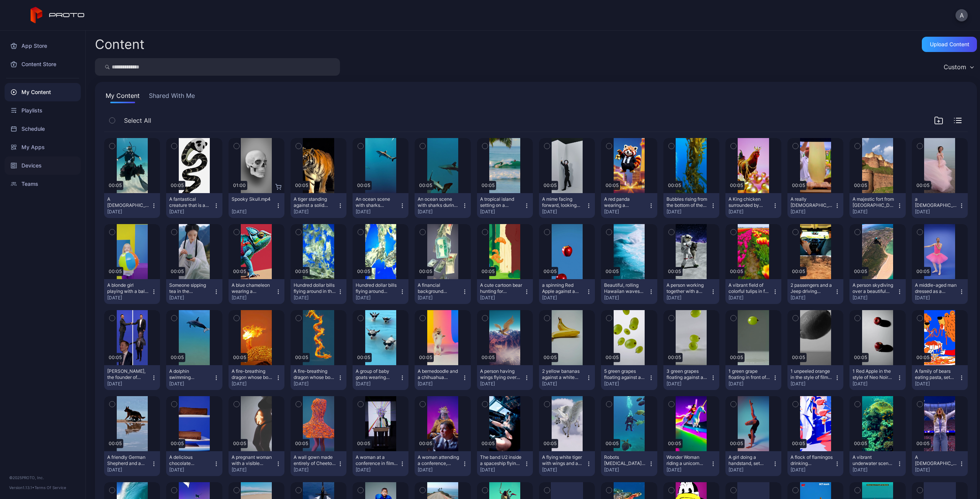 The height and width of the screenshot is (499, 980). What do you see at coordinates (954, 67) in the screenshot?
I see `div: Custom` at bounding box center [954, 67].